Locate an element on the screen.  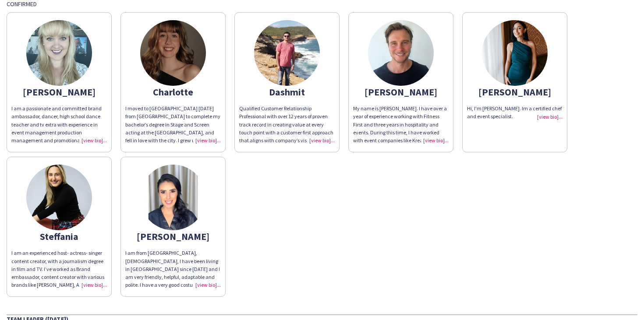
div: Qualified Customer Relationship Professional with over 12 years of proven track record in creatin... is located at coordinates (287, 125).